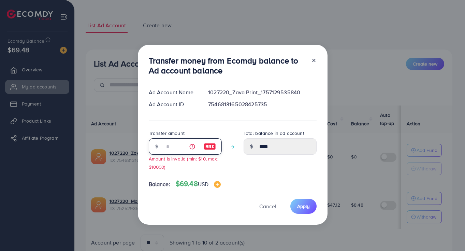  I want to click on span: Balance:, so click(159, 184).